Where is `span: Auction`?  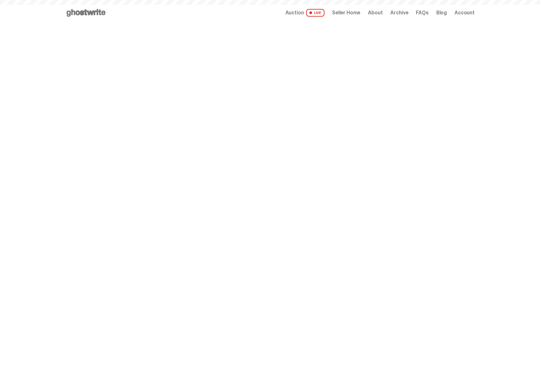 span: Auction is located at coordinates (294, 13).